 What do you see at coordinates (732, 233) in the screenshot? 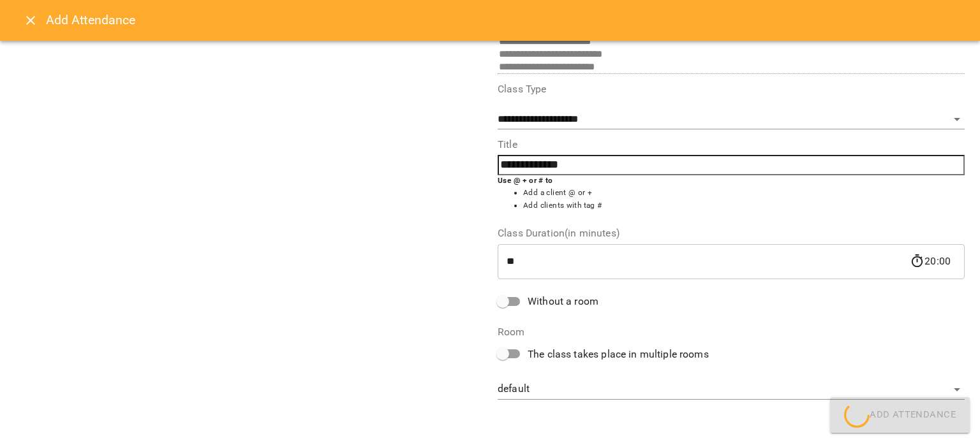
I see `label: Class Duration(in minutes)` at bounding box center [732, 233].